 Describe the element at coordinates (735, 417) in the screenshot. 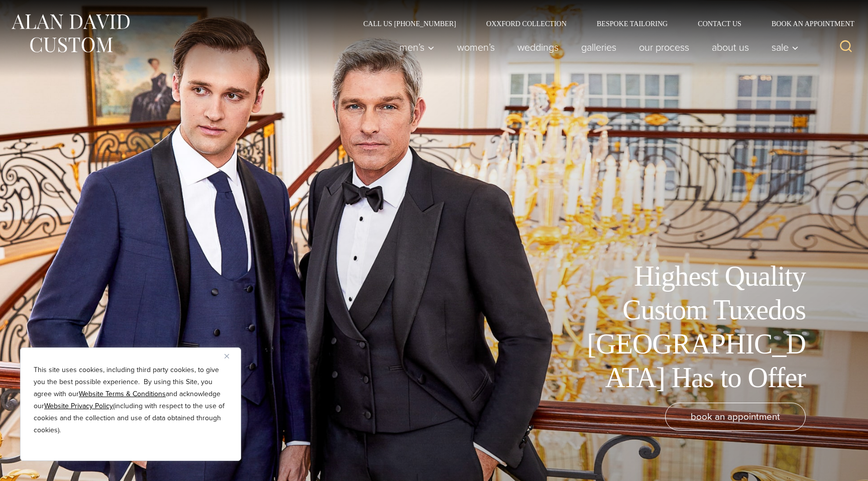

I see `a: book an appointment` at that location.